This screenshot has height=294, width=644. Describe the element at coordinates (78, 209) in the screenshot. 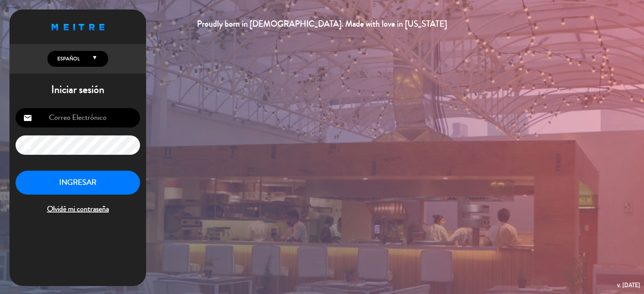

I see `span: Olvidé mi contraseña` at that location.